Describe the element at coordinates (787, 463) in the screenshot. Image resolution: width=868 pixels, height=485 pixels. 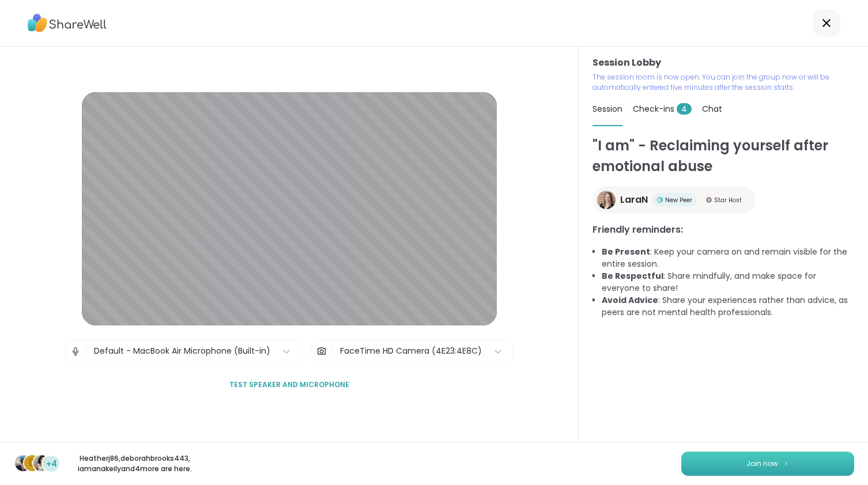
I see `img: ShareWell Logomark` at that location.